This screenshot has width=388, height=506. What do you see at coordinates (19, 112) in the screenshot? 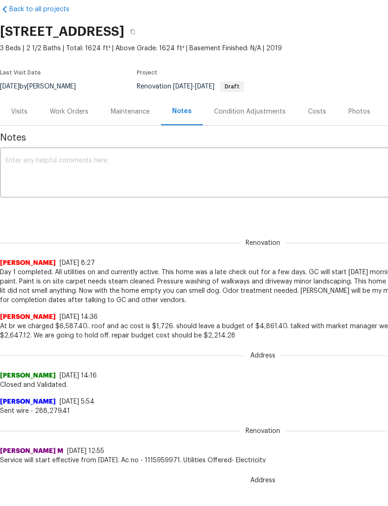
I see `div: Visits` at bounding box center [19, 112].